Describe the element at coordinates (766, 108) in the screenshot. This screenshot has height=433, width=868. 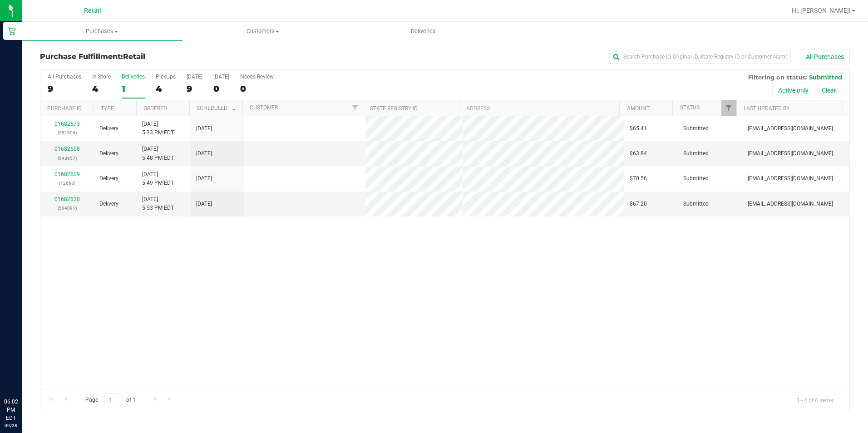
I see `a: Last Updated By` at that location.